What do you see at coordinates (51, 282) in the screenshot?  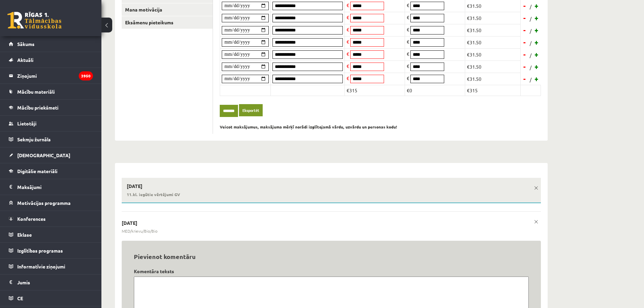 I see `a: Jumis` at bounding box center [51, 282].